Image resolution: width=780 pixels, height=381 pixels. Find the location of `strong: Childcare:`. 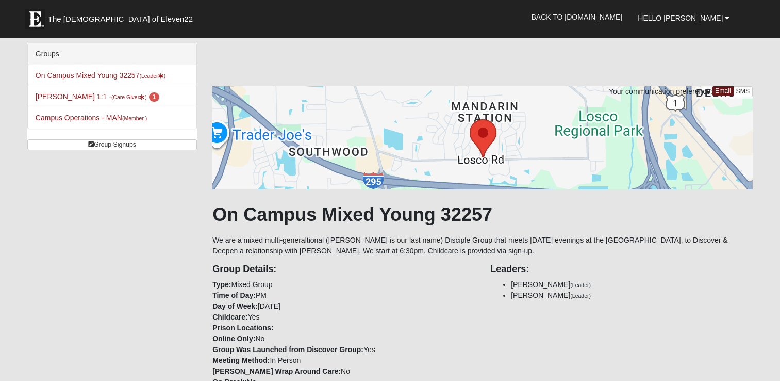

strong: Childcare: is located at coordinates (230, 317).